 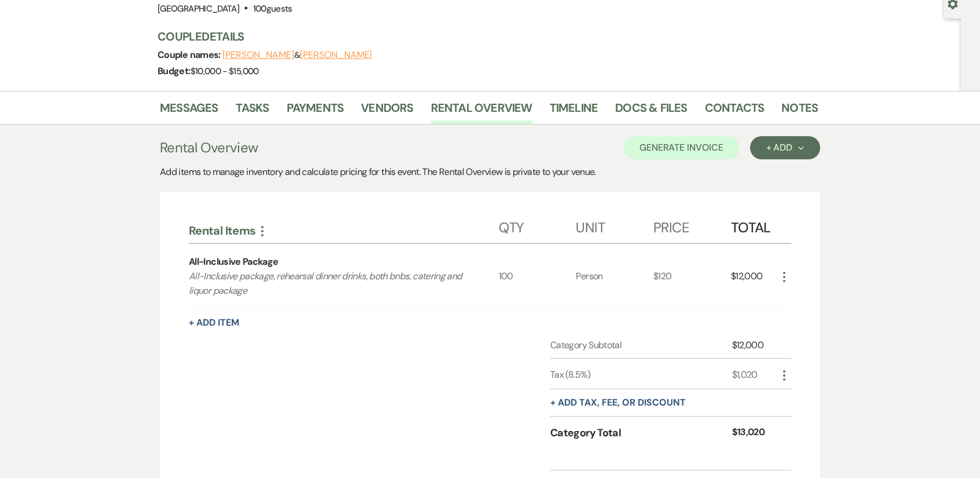 What do you see at coordinates (252, 111) in the screenshot?
I see `a: Tasks` at bounding box center [252, 111].